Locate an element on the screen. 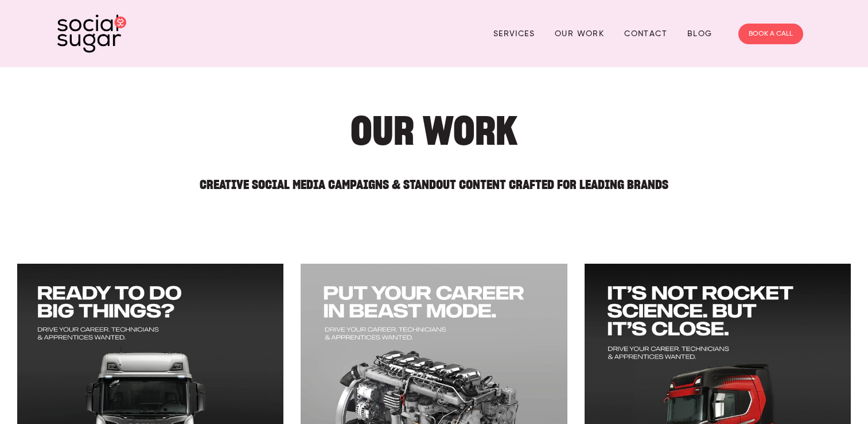  a: Services is located at coordinates (514, 33).